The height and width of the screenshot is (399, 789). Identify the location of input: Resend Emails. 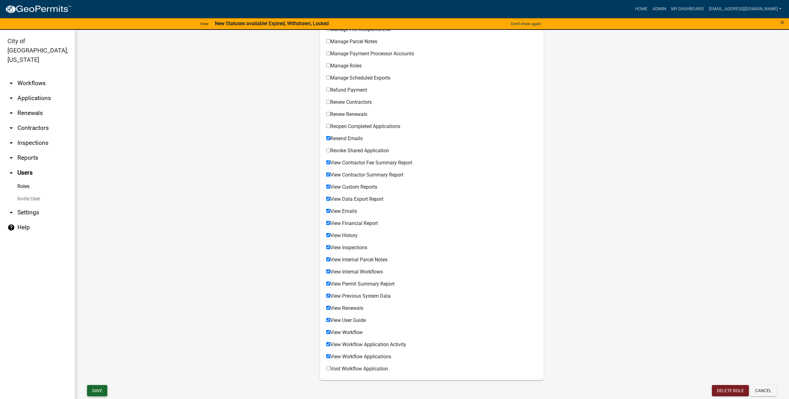
(328, 138).